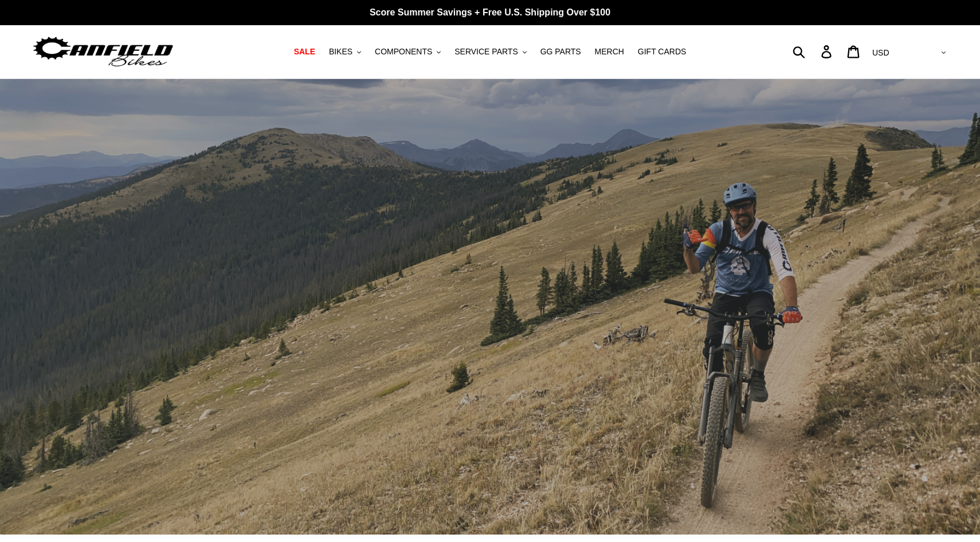  Describe the element at coordinates (403, 52) in the screenshot. I see `span: COMPONENTS` at that location.